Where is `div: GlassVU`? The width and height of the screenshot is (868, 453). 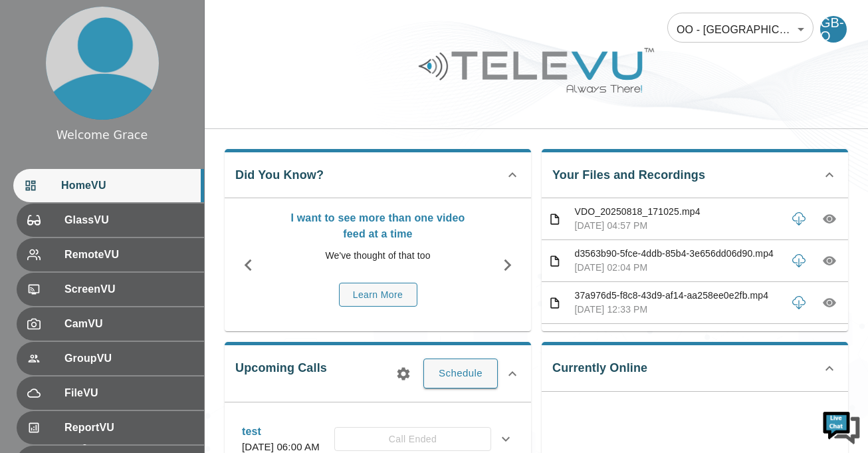 div: GlassVU is located at coordinates (111, 220).